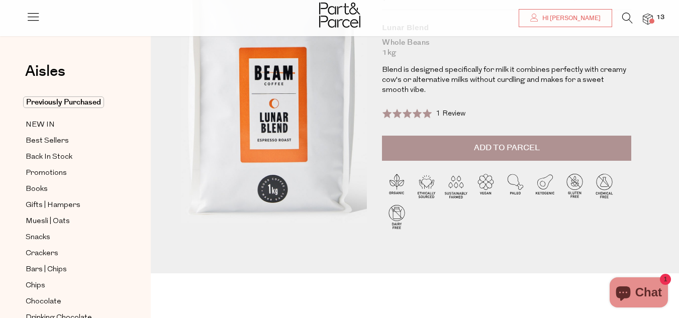  What do you see at coordinates (48, 222) in the screenshot?
I see `span: Muesli | Oats` at bounding box center [48, 222].